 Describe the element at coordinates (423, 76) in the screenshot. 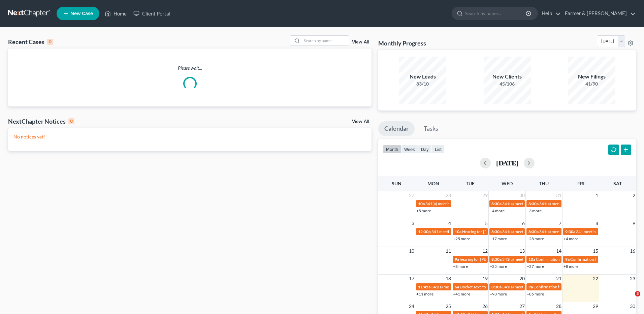

I see `div: New Leads` at that location.